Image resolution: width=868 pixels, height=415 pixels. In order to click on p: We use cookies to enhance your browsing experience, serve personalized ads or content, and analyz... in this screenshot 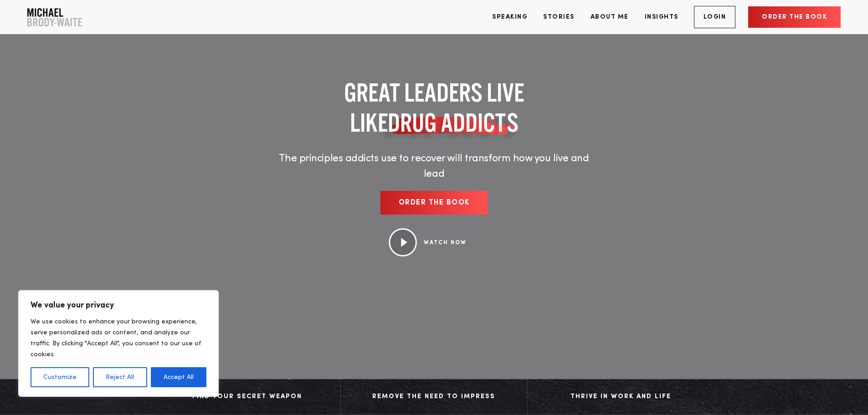, I will do `click(118, 338)`.